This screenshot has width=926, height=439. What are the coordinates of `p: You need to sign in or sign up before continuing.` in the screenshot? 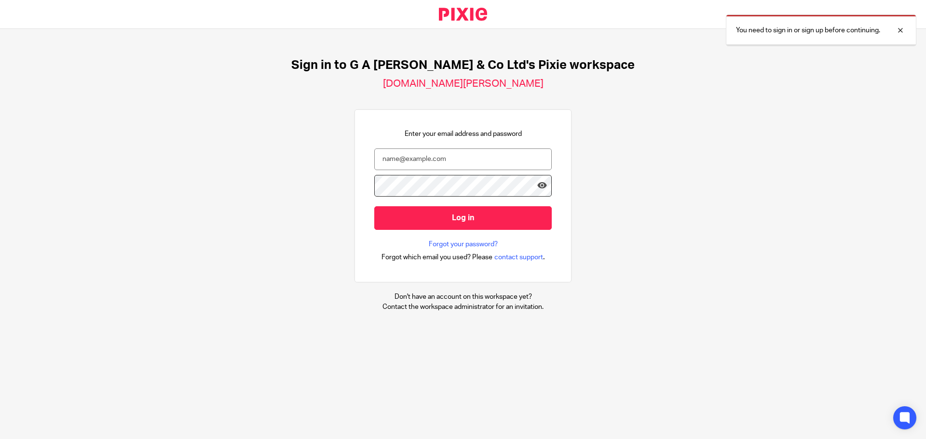 It's located at (808, 30).